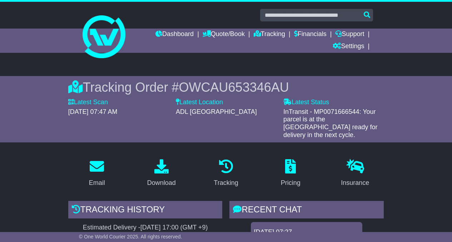 Image resolution: width=452 pixels, height=242 pixels. What do you see at coordinates (174, 35) in the screenshot?
I see `a: Dashboard` at bounding box center [174, 35].